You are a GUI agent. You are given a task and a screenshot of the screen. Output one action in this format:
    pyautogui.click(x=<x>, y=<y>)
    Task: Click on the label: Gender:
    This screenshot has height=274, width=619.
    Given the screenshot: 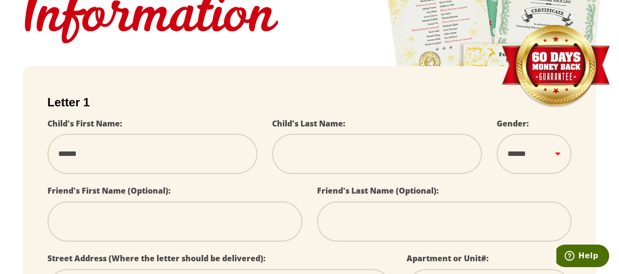 What is the action you would take?
    pyautogui.click(x=513, y=123)
    